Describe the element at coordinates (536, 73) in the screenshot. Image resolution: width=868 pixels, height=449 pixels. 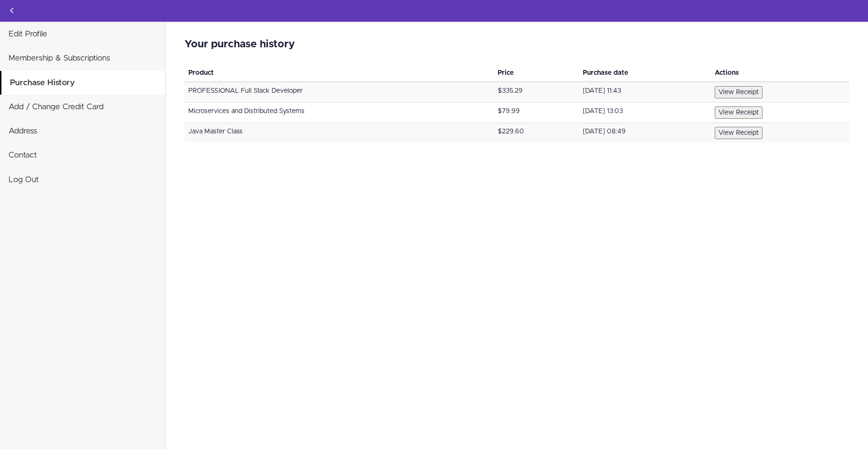
I see `th: Price` at that location.